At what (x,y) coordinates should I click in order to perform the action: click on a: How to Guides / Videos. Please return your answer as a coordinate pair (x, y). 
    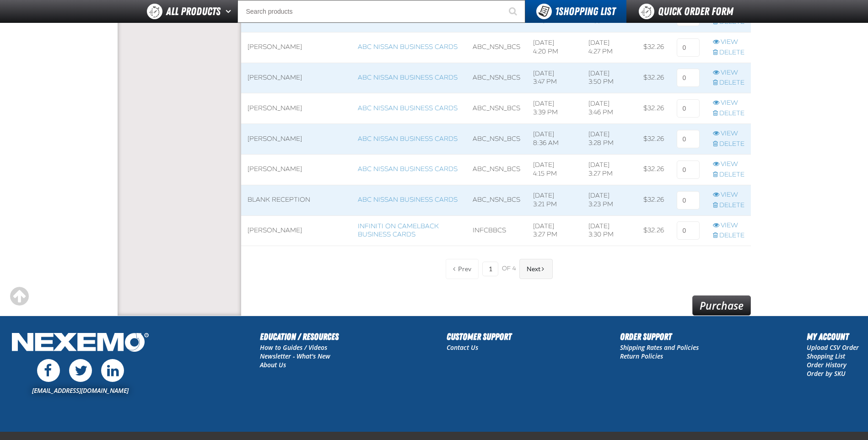
    Looking at the image, I should click on (293, 347).